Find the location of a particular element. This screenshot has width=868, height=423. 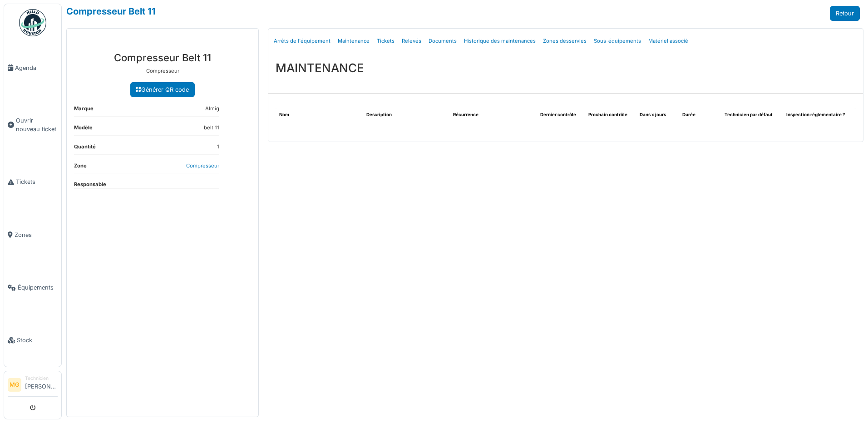

span: Ouvrir nouveau ticket is located at coordinates (37, 125).